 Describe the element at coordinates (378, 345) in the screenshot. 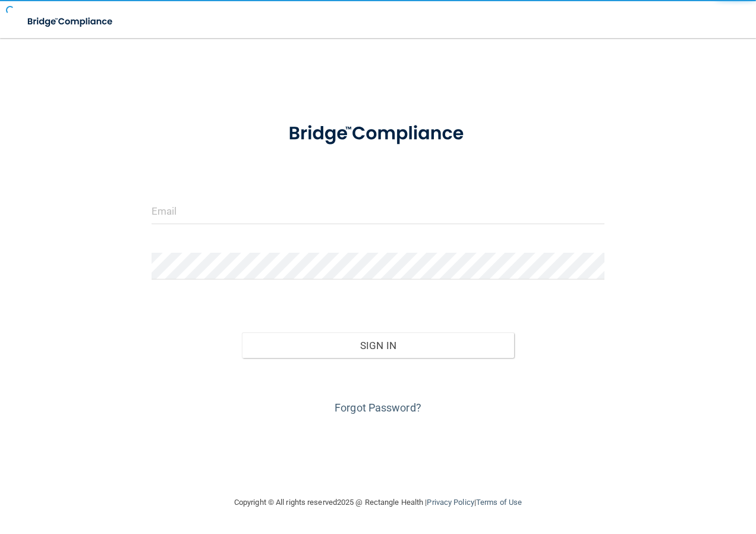

I see `button: Sign In` at that location.